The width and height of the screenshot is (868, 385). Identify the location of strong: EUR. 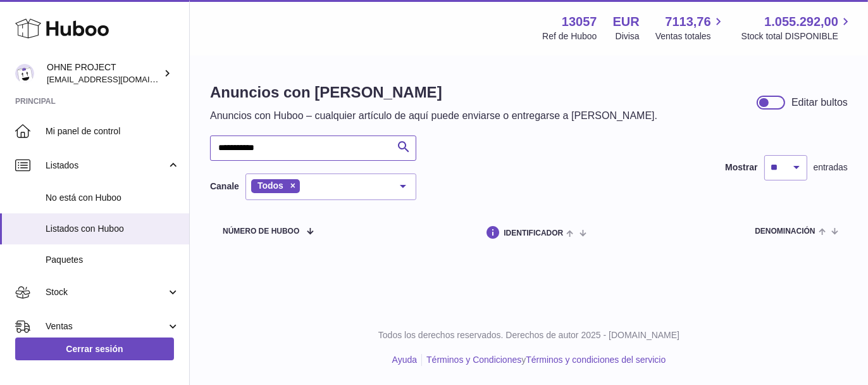
(626, 22).